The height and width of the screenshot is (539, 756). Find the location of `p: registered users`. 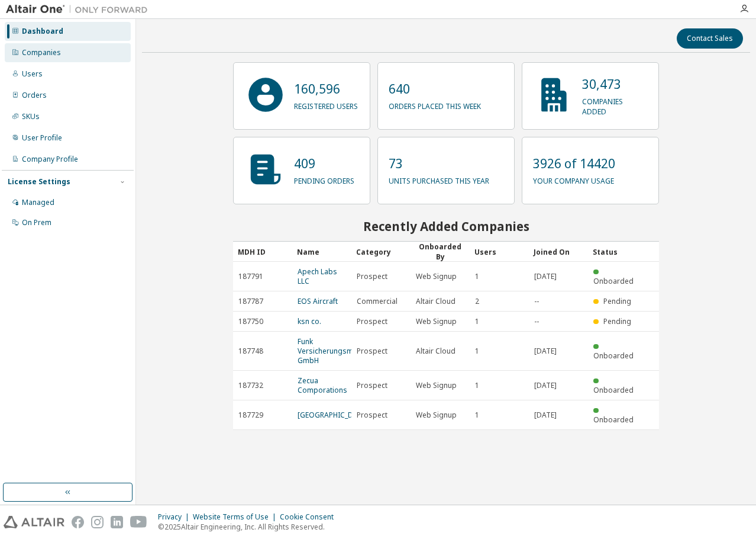

p: registered users is located at coordinates (326, 104).